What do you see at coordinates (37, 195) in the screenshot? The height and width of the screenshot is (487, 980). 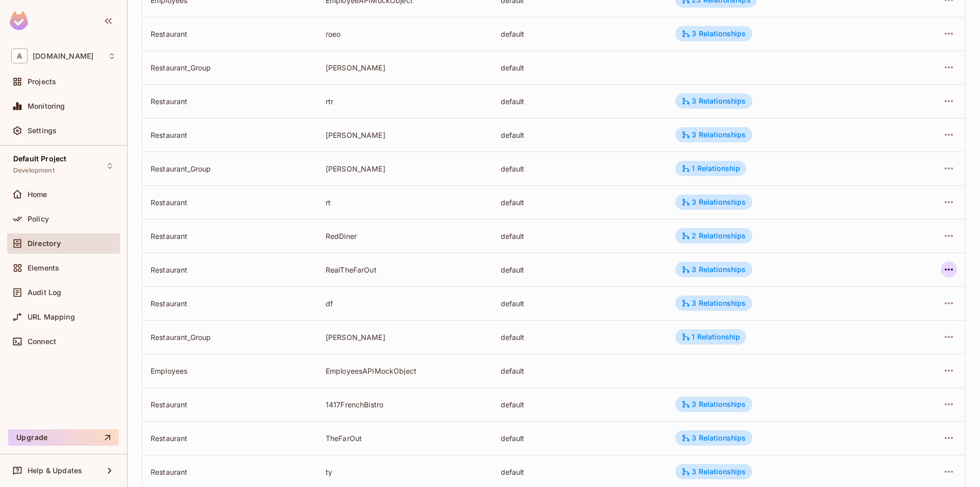 I see `span: Home` at bounding box center [37, 195].